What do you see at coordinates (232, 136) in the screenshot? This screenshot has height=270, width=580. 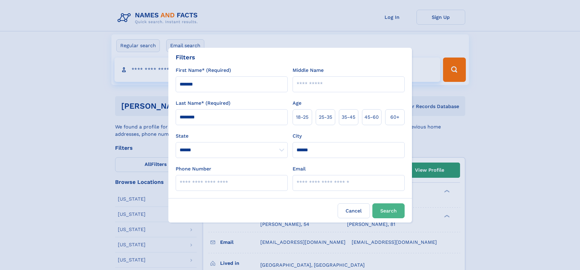 I see `label: State` at bounding box center [232, 136].